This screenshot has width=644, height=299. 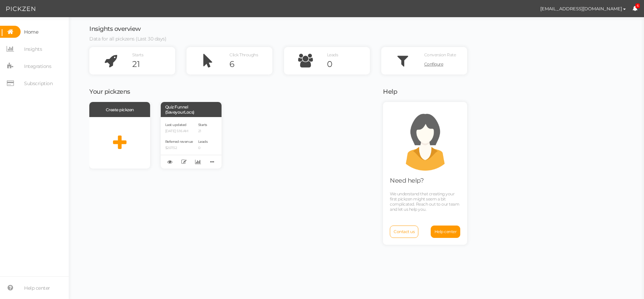 What do you see at coordinates (191, 110) in the screenshot?
I see `div: Quiz Funnel (SaveyourLocs)` at bounding box center [191, 110].